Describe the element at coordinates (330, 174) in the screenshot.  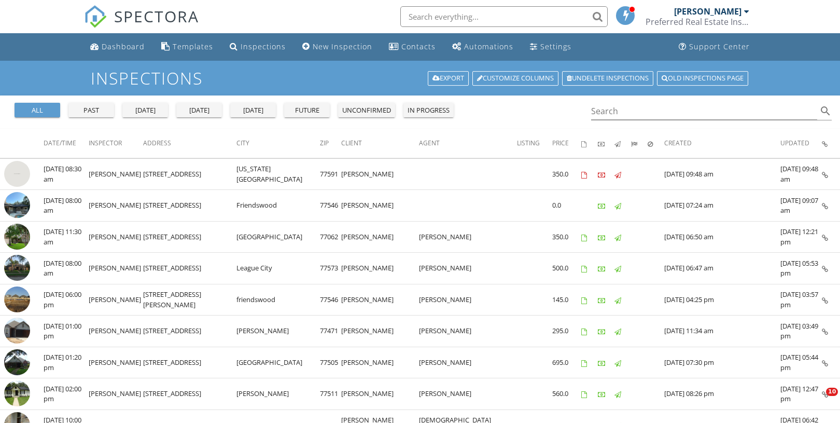
I see `td: 77591` at that location.